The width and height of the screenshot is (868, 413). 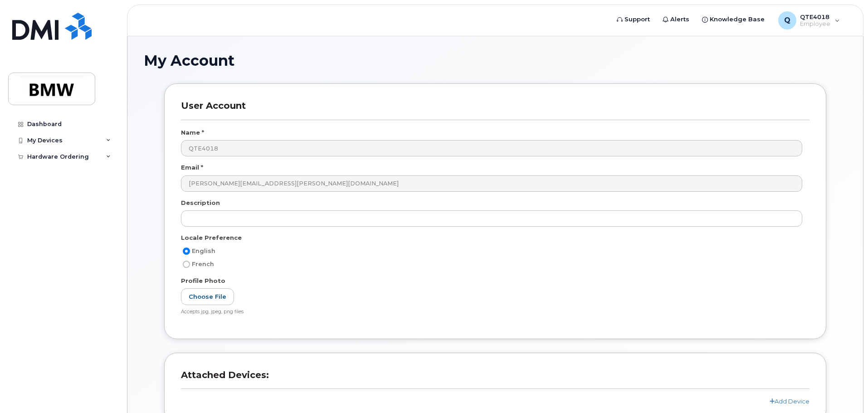 What do you see at coordinates (495, 110) in the screenshot?
I see `h3: User Account` at bounding box center [495, 110].